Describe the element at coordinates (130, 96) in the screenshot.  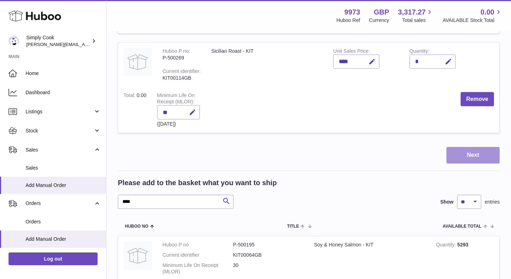
I see `label: Total` at that location.